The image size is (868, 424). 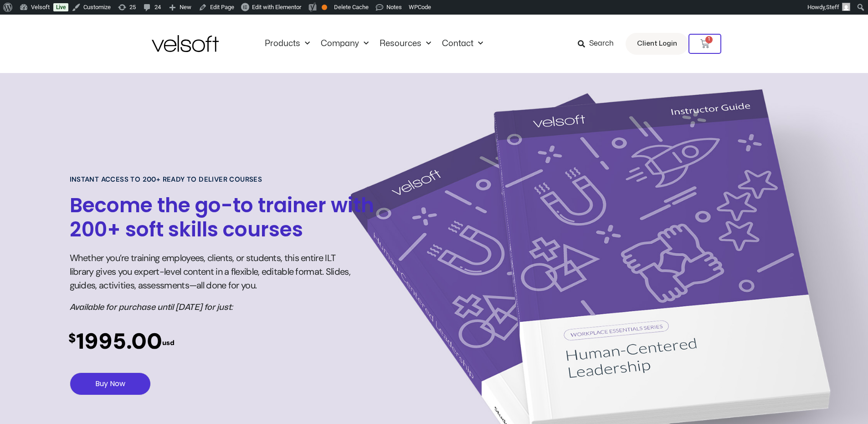 What do you see at coordinates (405, 44) in the screenshot?
I see `a: ResourcesMenu Toggle` at bounding box center [405, 44].